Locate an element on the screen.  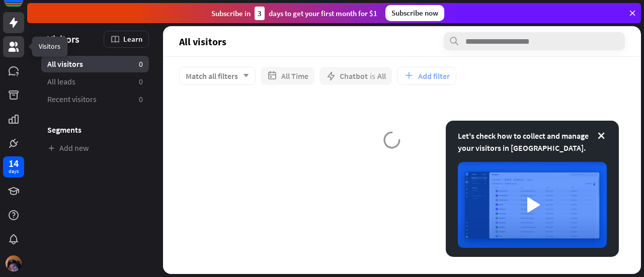
span: All leads is located at coordinates (61, 81).